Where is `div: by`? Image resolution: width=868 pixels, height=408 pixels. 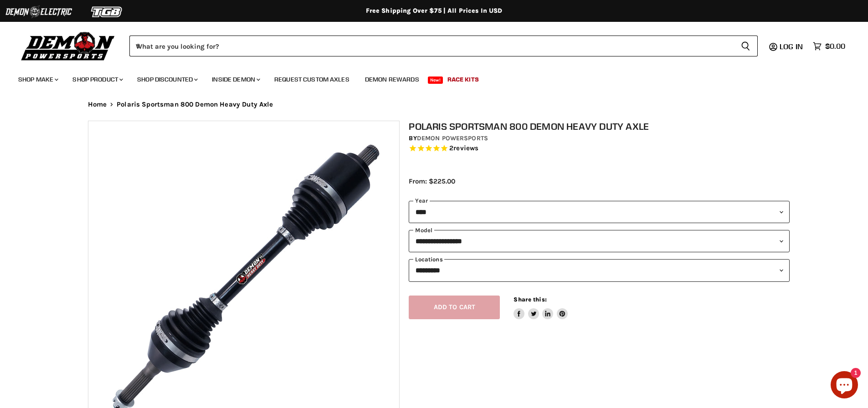 div: by is located at coordinates (599, 139).